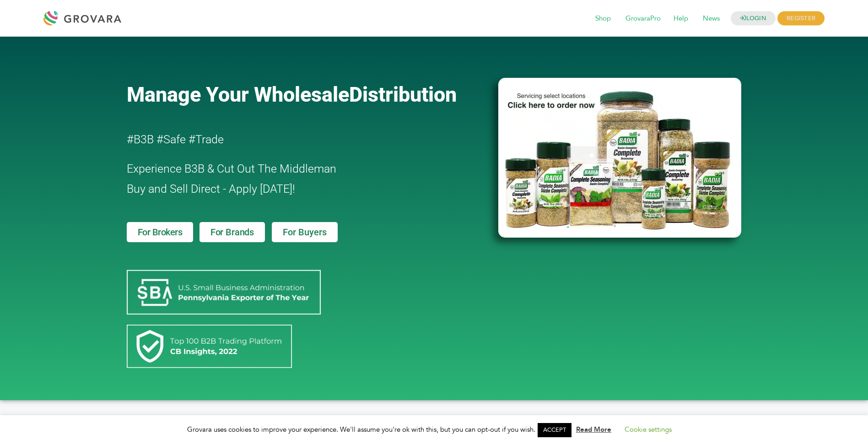 The width and height of the screenshot is (868, 445). Describe the element at coordinates (753, 18) in the screenshot. I see `a: LOGIN` at that location.